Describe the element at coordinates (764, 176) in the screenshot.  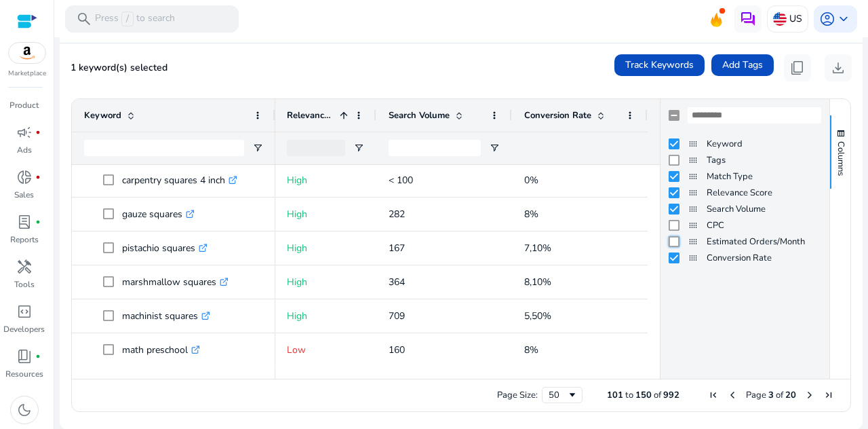
I see `span: Match Type` at that location.